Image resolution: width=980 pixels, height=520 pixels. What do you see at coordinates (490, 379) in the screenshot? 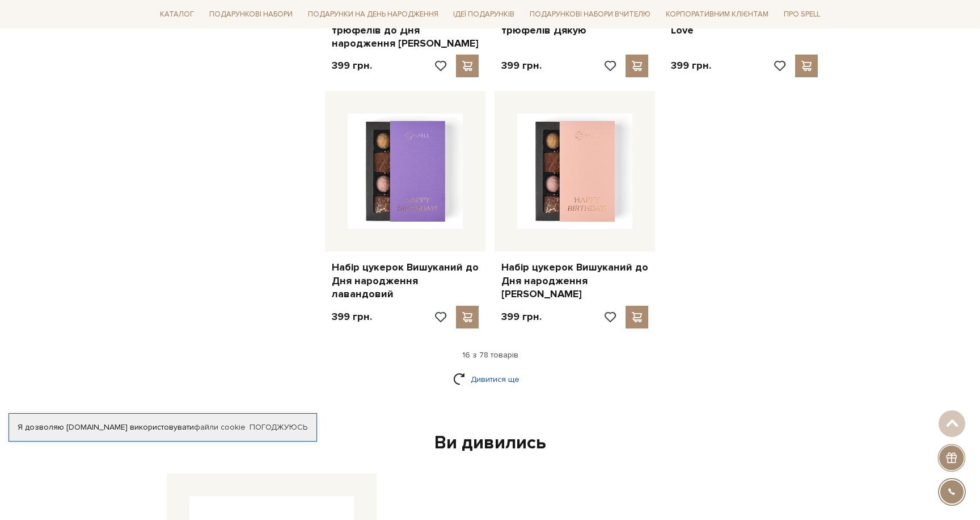
I see `a: Дивитися ще` at bounding box center [490, 379].